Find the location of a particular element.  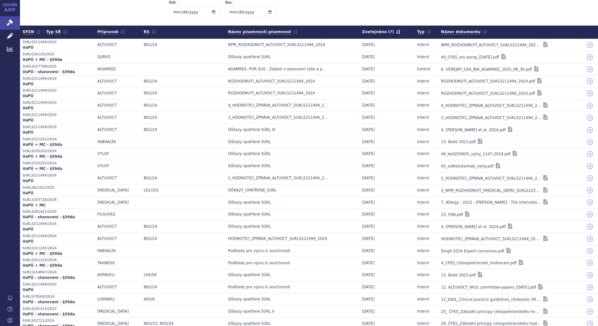

span: AGAMREE is located at coordinates (106, 69).